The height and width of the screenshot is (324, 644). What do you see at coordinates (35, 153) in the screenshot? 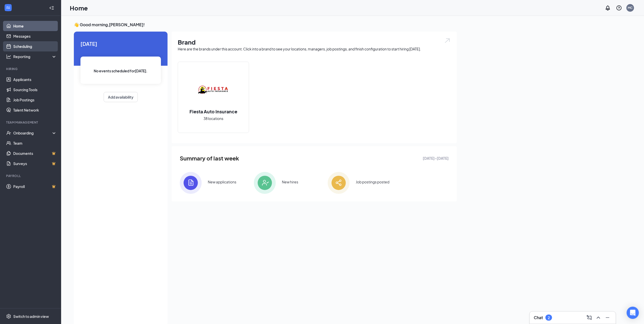
I see `a: DocumentsCrown` at bounding box center [35, 153].